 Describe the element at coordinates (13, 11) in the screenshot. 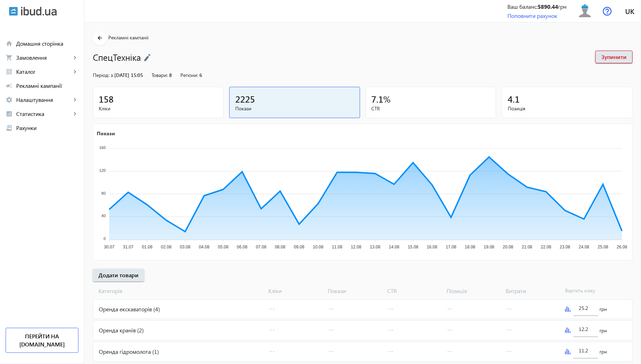

I see `img: ibud.svg` at that location.